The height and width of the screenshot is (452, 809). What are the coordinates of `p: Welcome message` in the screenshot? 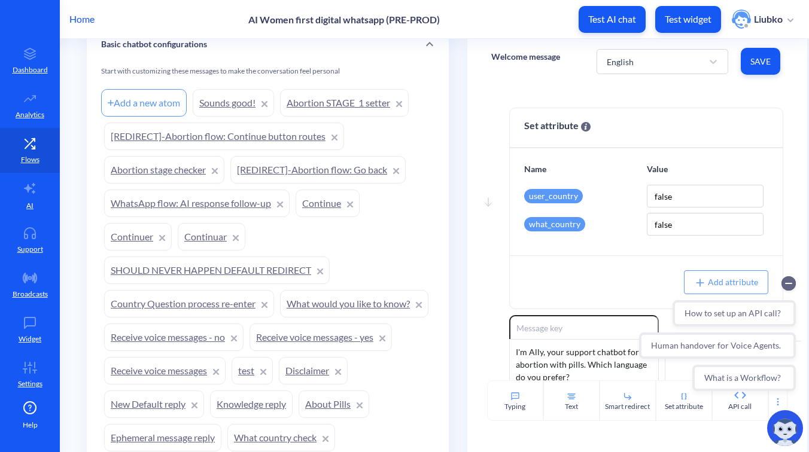 It's located at (525, 57).